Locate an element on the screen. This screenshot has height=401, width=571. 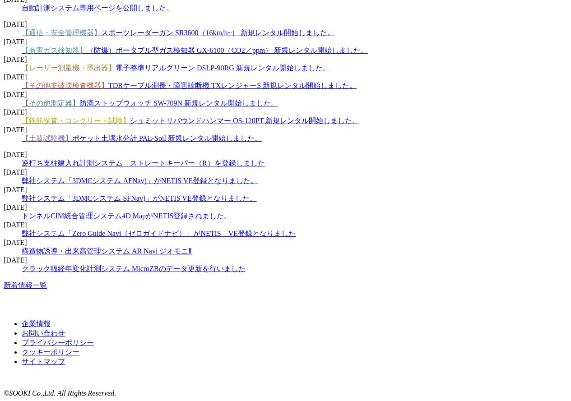
span: 【鉄筋探査・コンクリート試験】 is located at coordinates (76, 120).